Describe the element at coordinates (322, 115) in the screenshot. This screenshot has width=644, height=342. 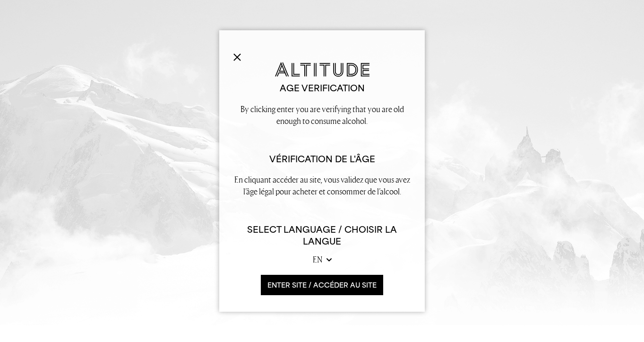
I see `p: By clicking enter you are verifying that you are old enough to consume alcohol.` at that location.